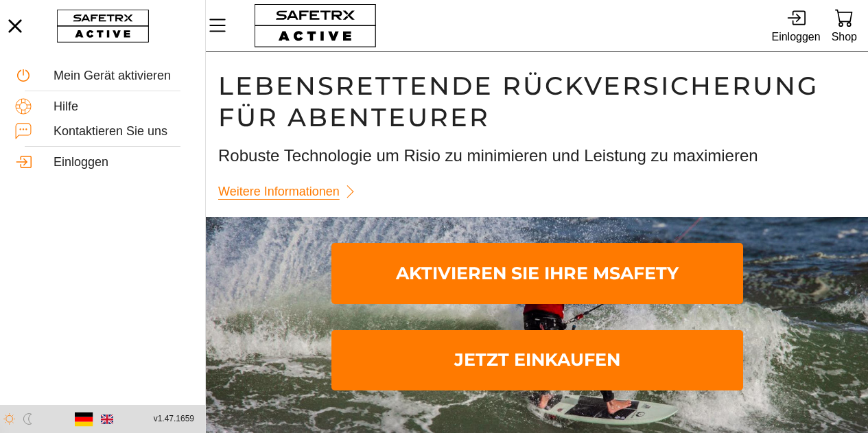  What do you see at coordinates (107, 420) in the screenshot?
I see `button: Englishc` at bounding box center [107, 420].